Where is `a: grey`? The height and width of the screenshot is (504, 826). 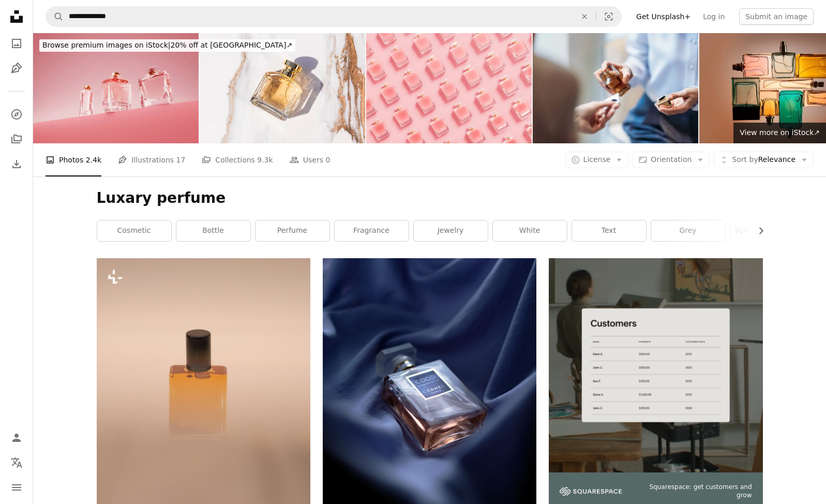 a: grey is located at coordinates (688, 230).